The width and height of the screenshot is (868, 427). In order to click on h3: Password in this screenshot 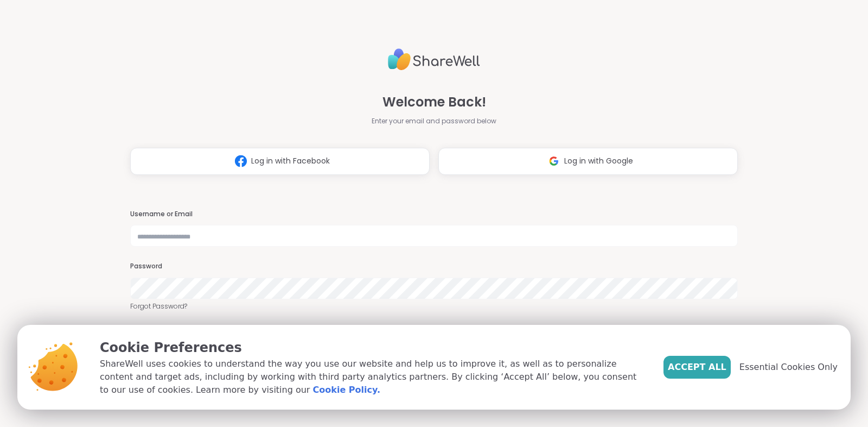, I will do `click(434, 266)`.